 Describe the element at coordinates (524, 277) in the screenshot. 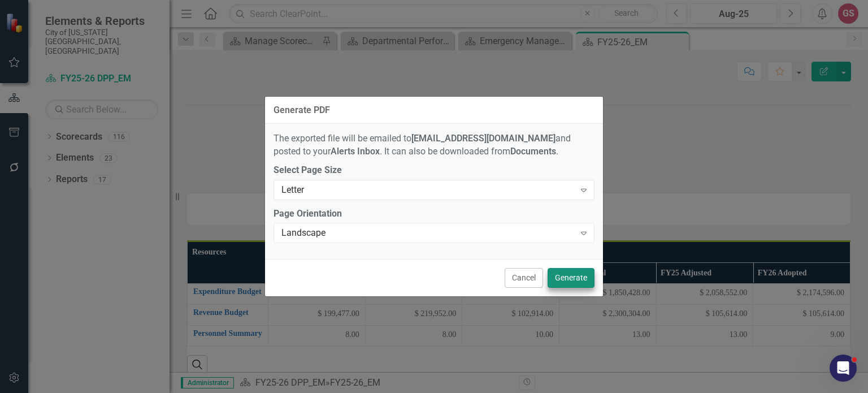

I see `button: Cancel` at that location.